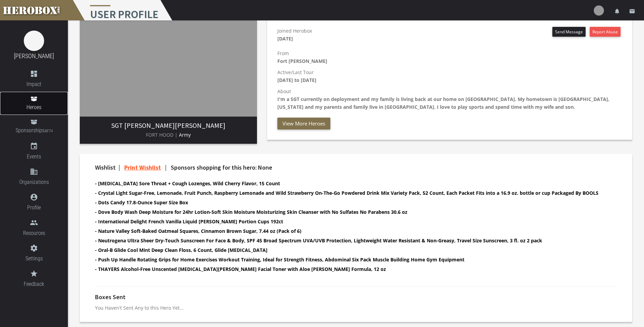 This screenshot has width=644, height=327. I want to click on h4: Boxes Sent, so click(110, 297).